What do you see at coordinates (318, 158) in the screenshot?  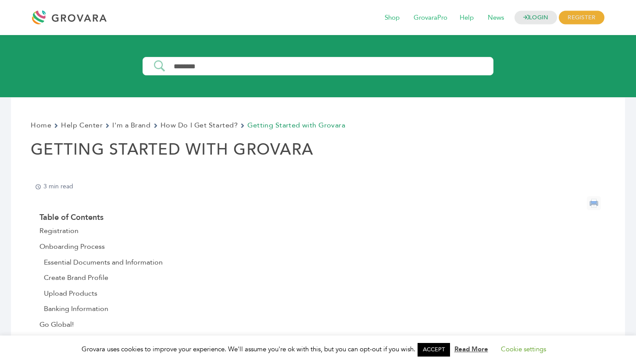 I see `h1: Getting Started with Grovara` at bounding box center [318, 158].